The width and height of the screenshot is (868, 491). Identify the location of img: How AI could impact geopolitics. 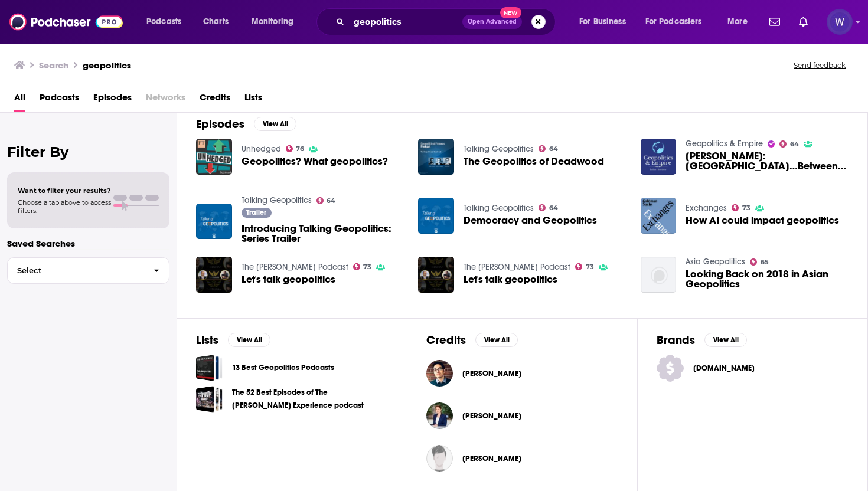
(658, 216).